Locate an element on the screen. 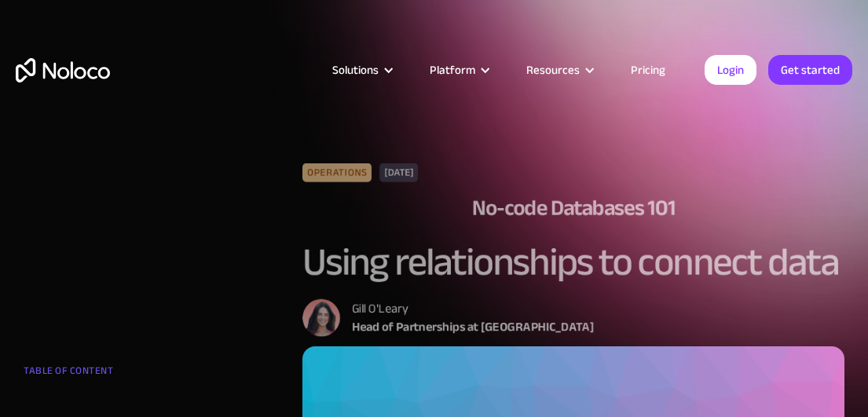 Image resolution: width=868 pixels, height=417 pixels. a: No-code Databases 101 is located at coordinates (573, 218).